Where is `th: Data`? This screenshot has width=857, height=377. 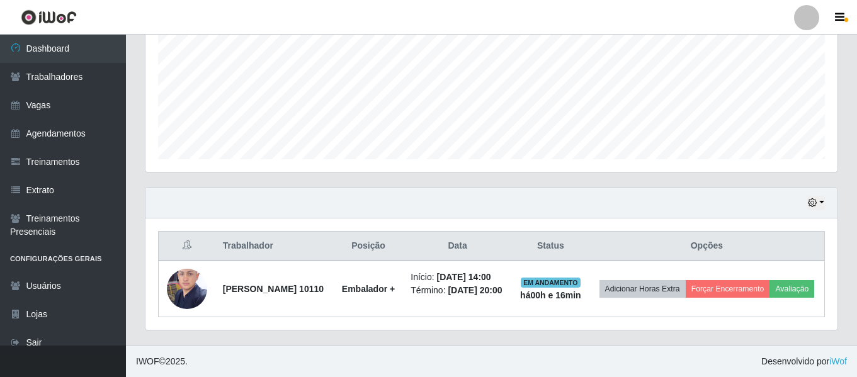 th: Data is located at coordinates (457, 246).